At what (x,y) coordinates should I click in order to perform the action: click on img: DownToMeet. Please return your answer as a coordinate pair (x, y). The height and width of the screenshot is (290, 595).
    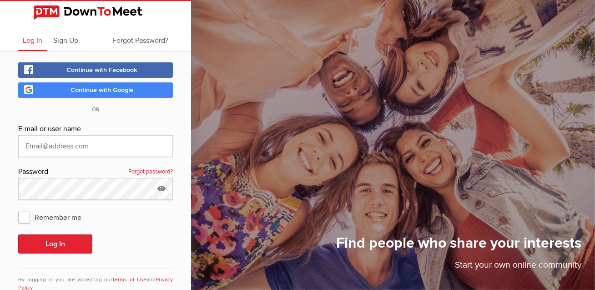
    Looking at the image, I should click on (95, 13).